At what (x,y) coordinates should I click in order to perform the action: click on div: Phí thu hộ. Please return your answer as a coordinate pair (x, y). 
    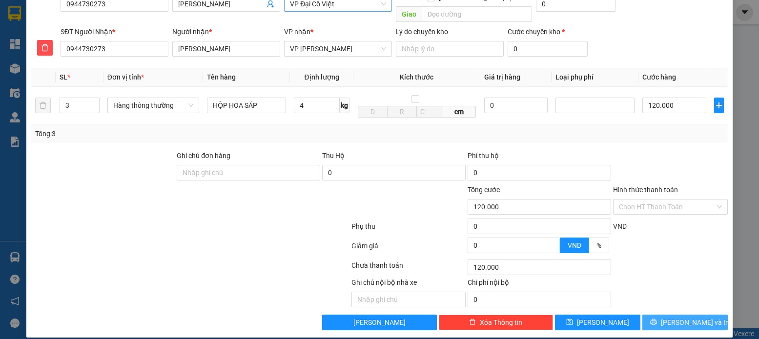
    Looking at the image, I should click on (539, 158).